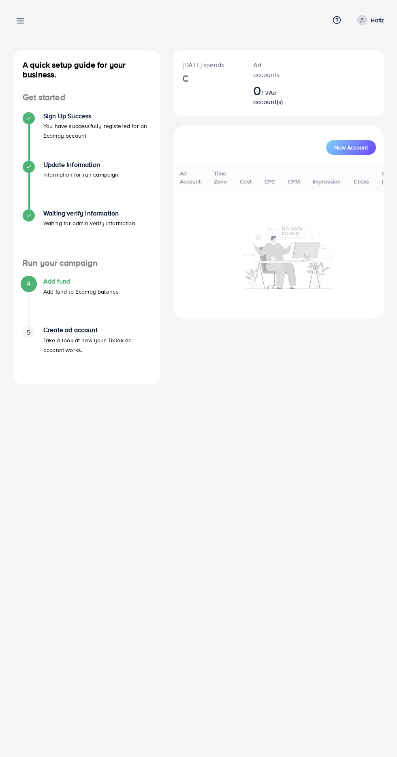 This screenshot has width=397, height=757. Describe the element at coordinates (377, 20) in the screenshot. I see `p: Hafiz` at that location.